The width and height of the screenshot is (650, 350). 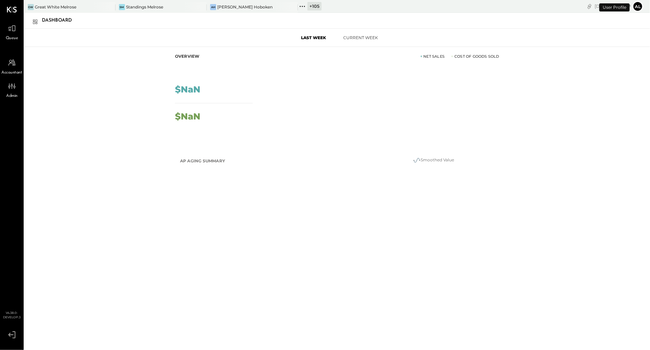 What do you see at coordinates (614, 7) in the screenshot?
I see `div: User Profile` at bounding box center [614, 7].